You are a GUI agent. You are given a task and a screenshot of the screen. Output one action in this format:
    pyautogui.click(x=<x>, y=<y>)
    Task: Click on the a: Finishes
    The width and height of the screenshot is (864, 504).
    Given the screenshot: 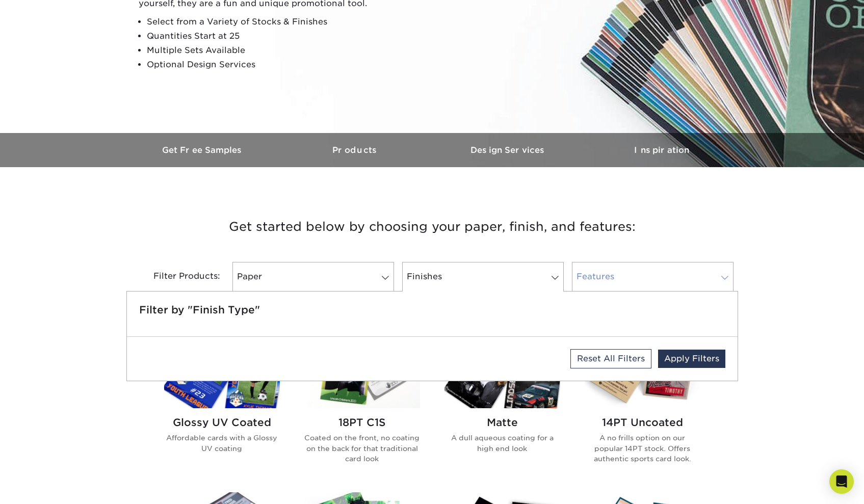 What is the action you would take?
    pyautogui.click(x=482, y=277)
    